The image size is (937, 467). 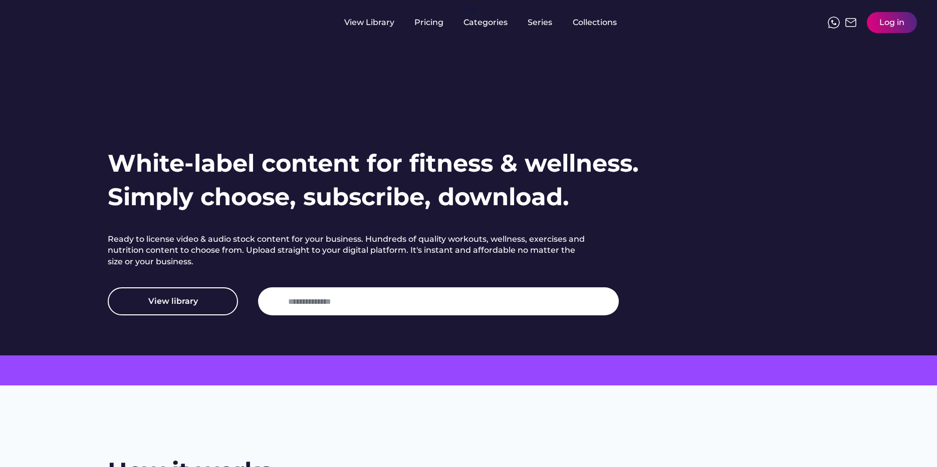 I want to click on div: Collections, so click(x=595, y=23).